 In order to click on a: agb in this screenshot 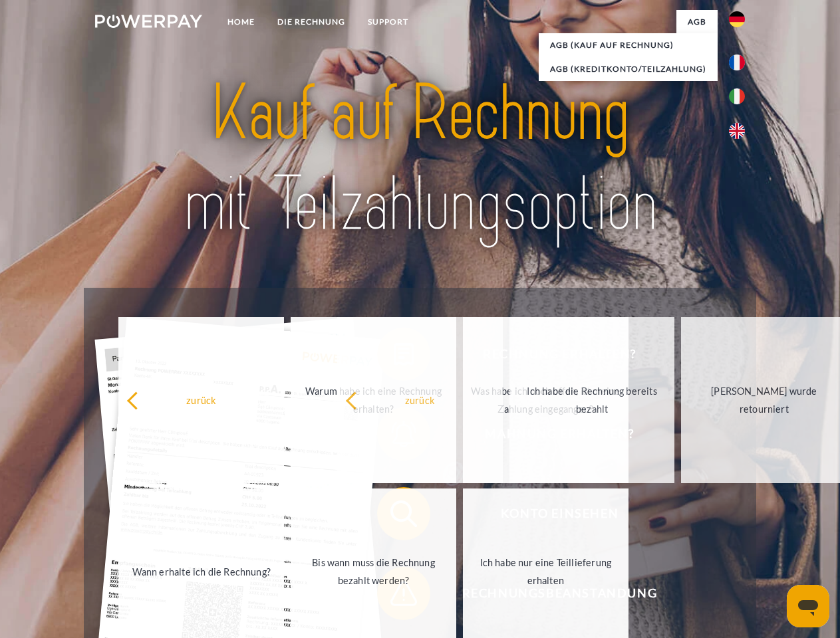, I will do `click(697, 22)`.